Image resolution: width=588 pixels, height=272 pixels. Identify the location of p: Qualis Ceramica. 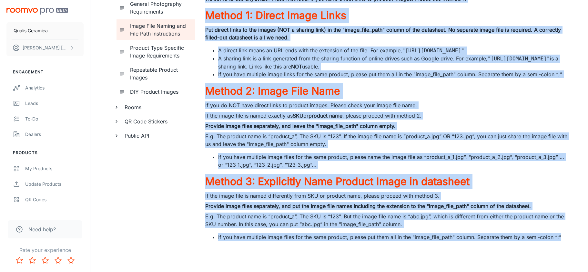
(31, 31).